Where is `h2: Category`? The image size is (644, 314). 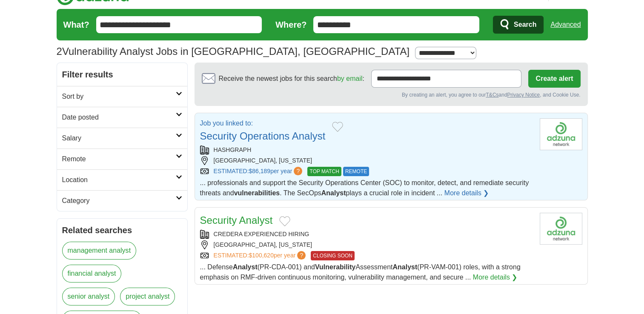
h2: Category is located at coordinates (119, 201).